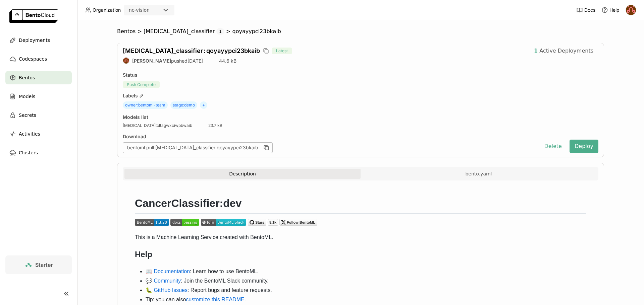 Image resolution: width=644 pixels, height=305 pixels. What do you see at coordinates (34, 16) in the screenshot?
I see `img: logo` at bounding box center [34, 16].